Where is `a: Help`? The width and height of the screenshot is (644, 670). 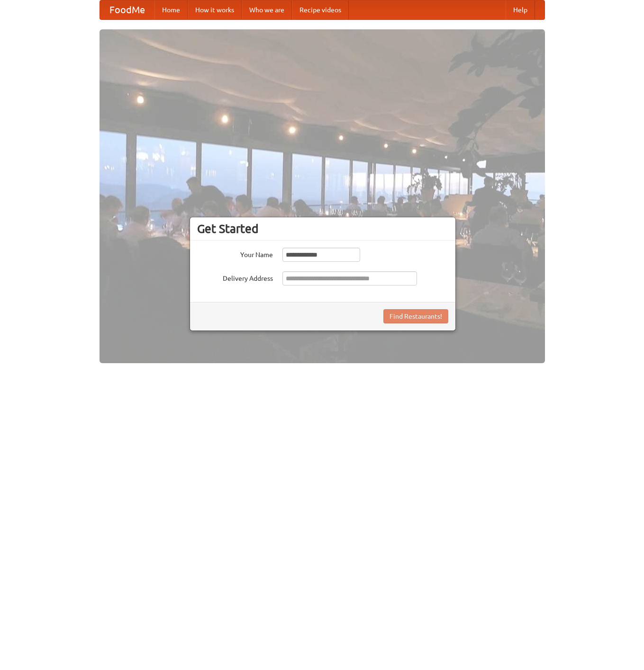 a: Help is located at coordinates (520, 10).